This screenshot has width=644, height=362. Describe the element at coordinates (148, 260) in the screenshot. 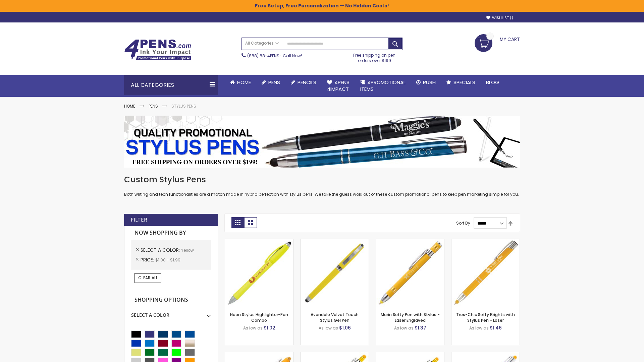

I see `span: Price` at that location.